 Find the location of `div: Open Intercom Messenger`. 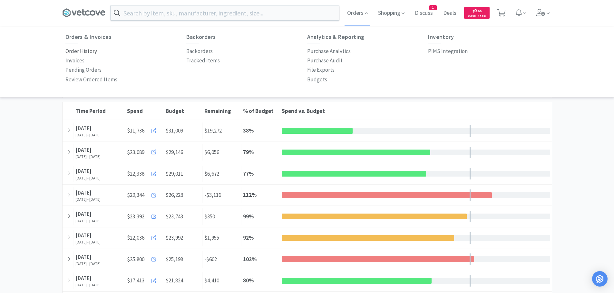

div: Open Intercom Messenger is located at coordinates (599, 279).